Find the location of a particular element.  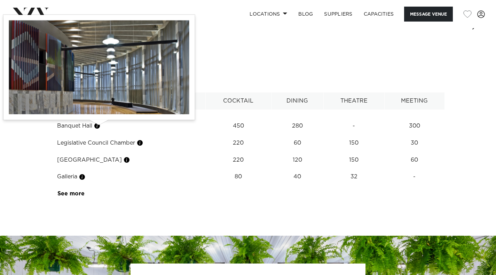

th: Dining is located at coordinates (297, 101).